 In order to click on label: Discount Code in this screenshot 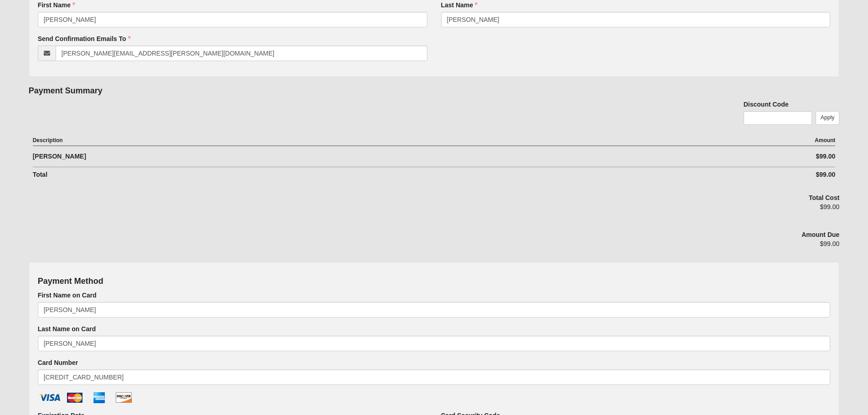, I will do `click(766, 105)`.